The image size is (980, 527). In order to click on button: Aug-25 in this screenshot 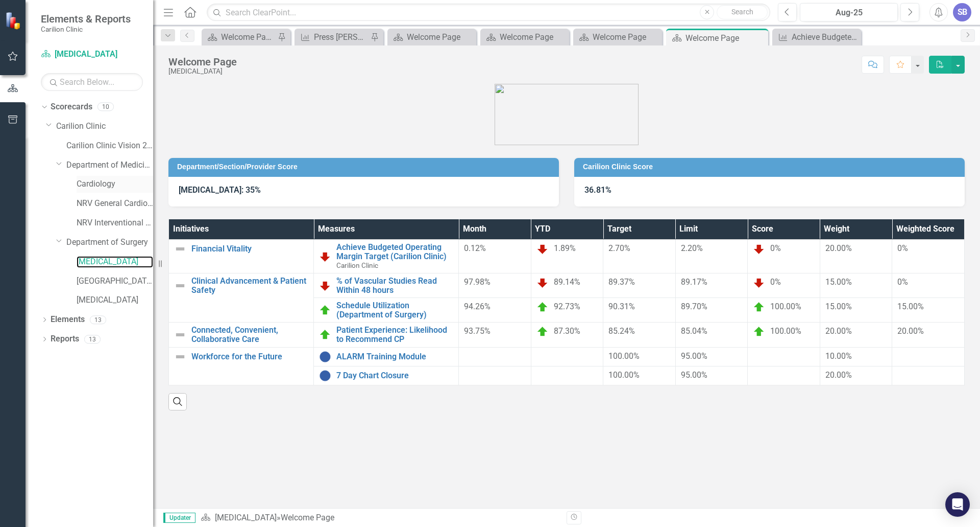, I will do `click(849, 12)`.